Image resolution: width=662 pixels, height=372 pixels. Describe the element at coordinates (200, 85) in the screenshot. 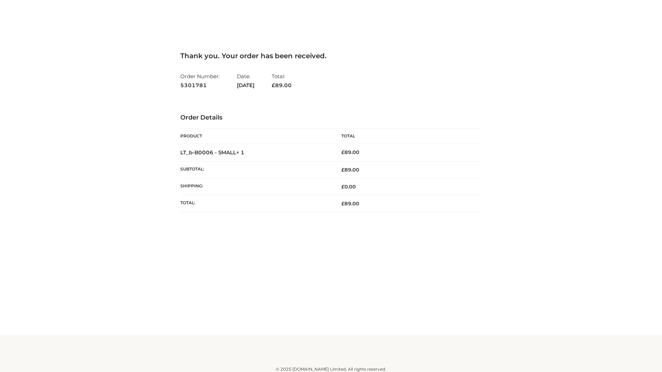

I see `strong: 5301781` at that location.